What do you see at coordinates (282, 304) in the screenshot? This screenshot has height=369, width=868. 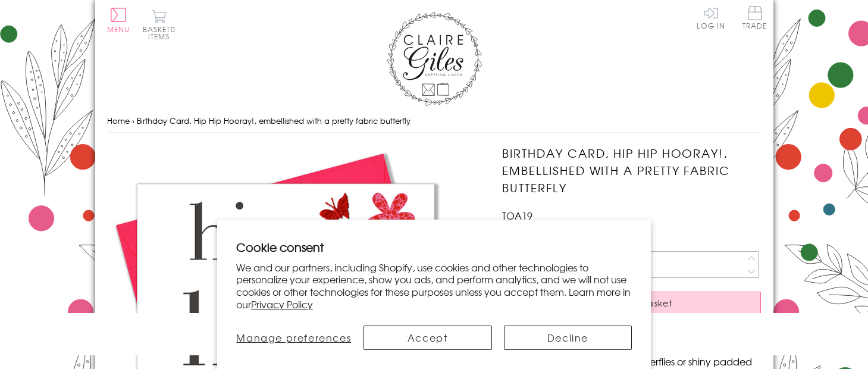 I see `a: Privacy Policy` at bounding box center [282, 304].